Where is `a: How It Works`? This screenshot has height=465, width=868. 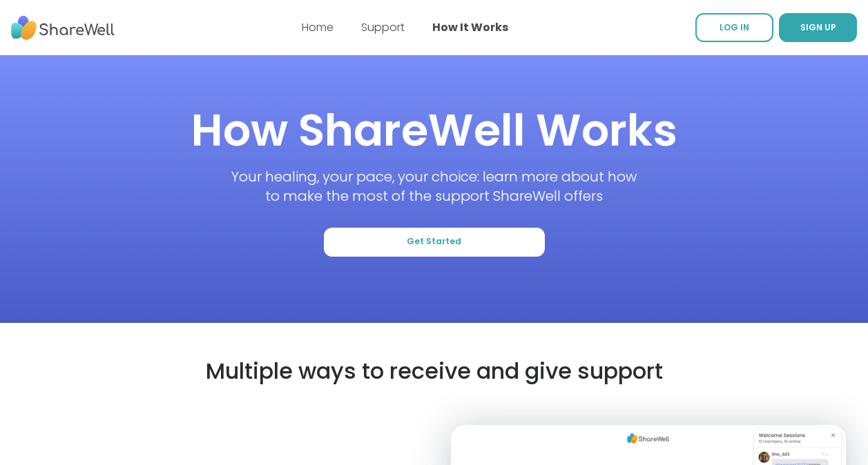
a: How It Works is located at coordinates (470, 27).